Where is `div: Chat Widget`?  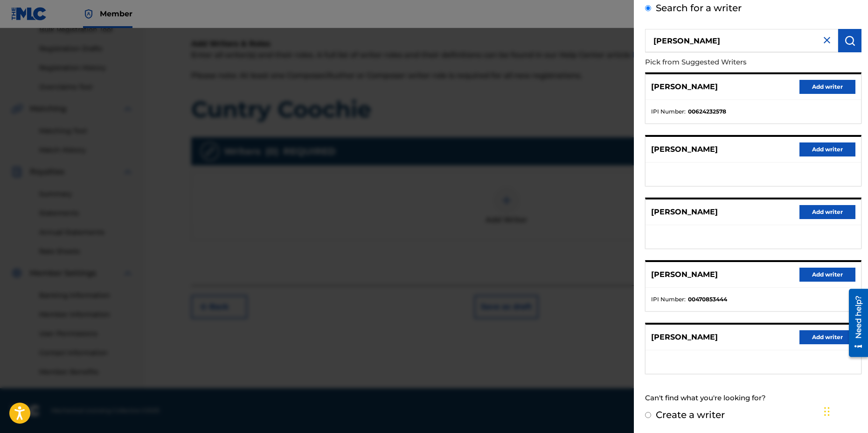
div: Chat Widget is located at coordinates (844, 410).